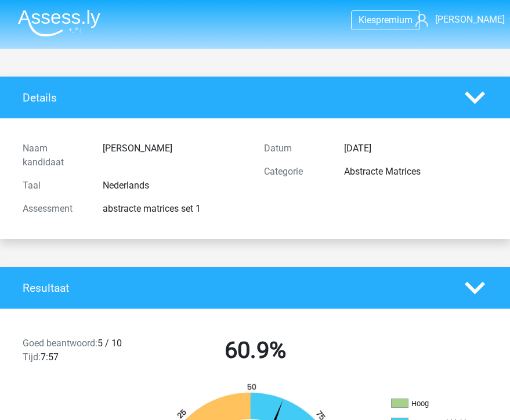 Image resolution: width=510 pixels, height=420 pixels. Describe the element at coordinates (54, 208) in the screenshot. I see `div: Assessment` at that location.